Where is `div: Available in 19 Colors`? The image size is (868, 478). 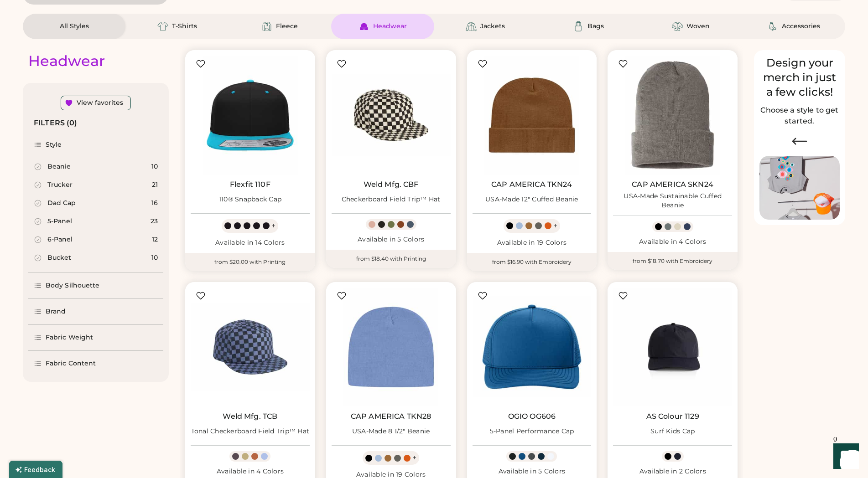 div: Available in 19 Colors is located at coordinates (532, 243).